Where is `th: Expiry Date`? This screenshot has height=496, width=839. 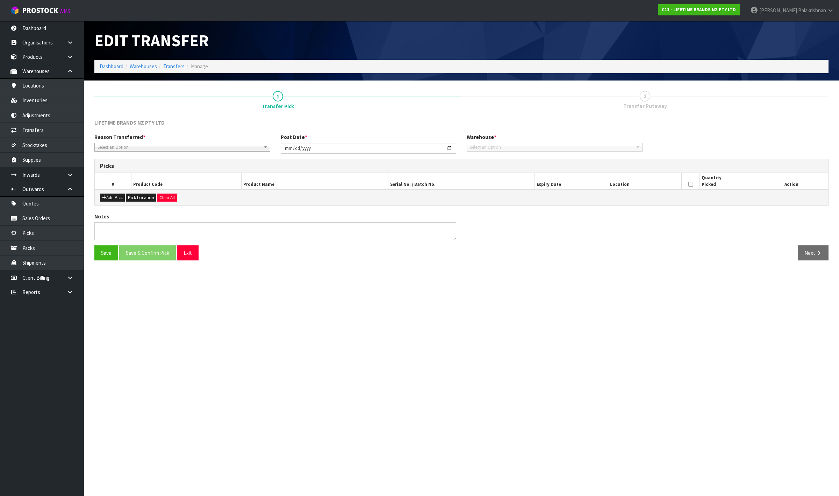 th: Expiry Date is located at coordinates (572, 181).